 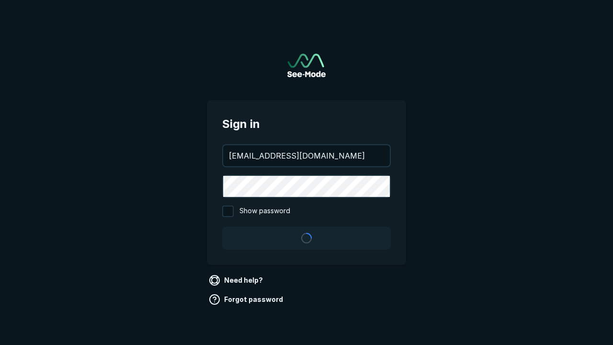 I want to click on span: Show password, so click(x=265, y=211).